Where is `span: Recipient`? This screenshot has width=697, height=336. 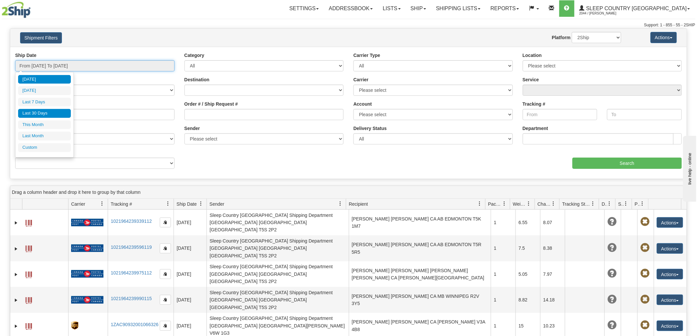 span: Recipient is located at coordinates (358, 204).